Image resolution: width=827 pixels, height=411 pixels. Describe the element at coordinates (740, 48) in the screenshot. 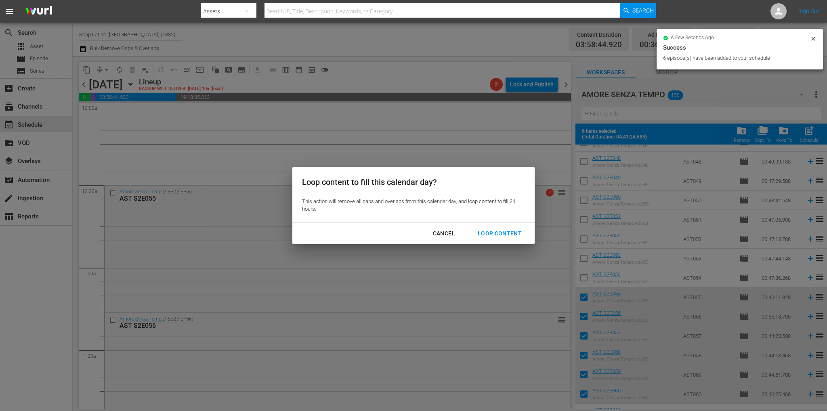

I see `div: Success` at that location.